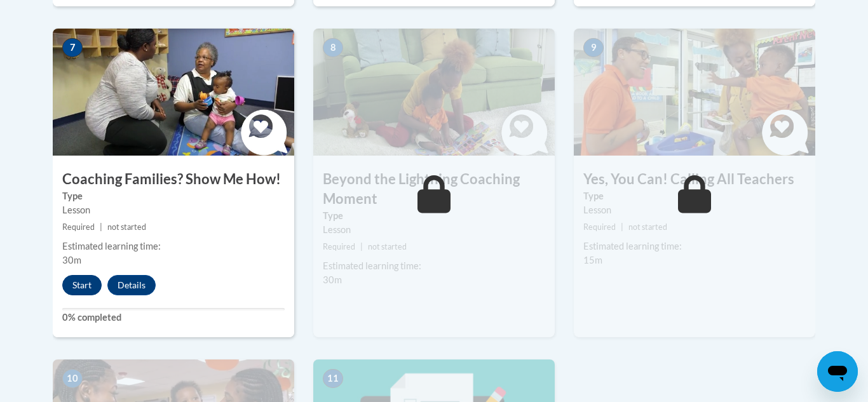 This screenshot has width=868, height=402. Describe the element at coordinates (73, 48) in the screenshot. I see `span: 7` at that location.